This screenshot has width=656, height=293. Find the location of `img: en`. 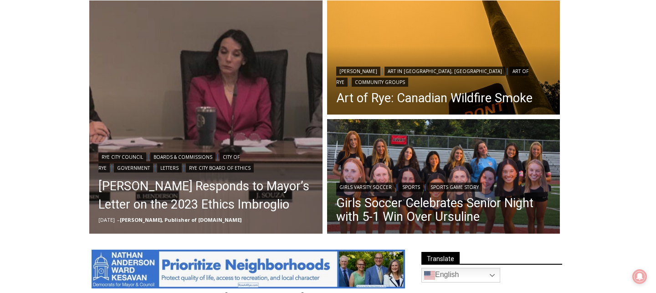

img: en is located at coordinates (430, 275).